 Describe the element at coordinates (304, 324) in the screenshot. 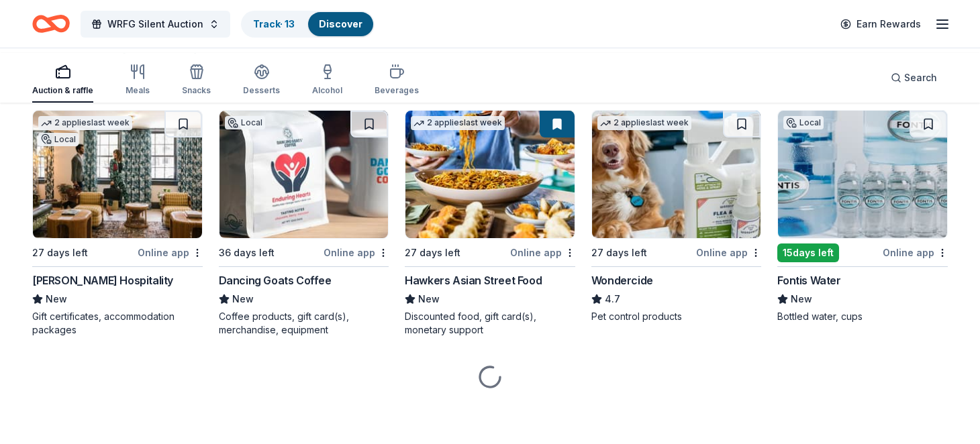

I see `div: Coffee products, gift card(s), merchandise, equipment` at that location.